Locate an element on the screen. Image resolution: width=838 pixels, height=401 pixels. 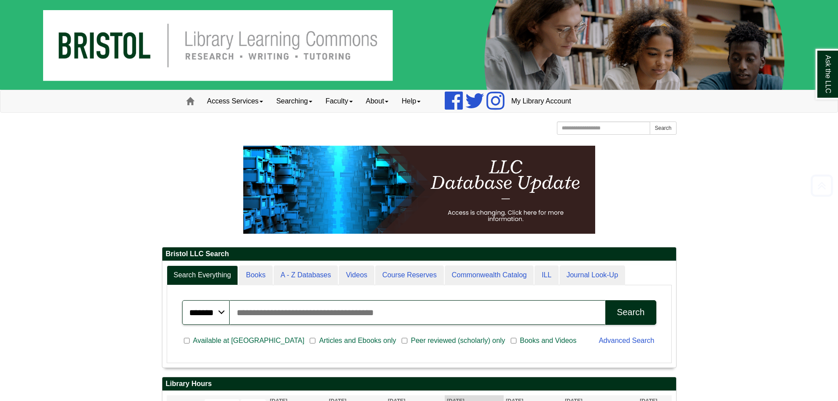
h2: Library Hours is located at coordinates (419, 384).